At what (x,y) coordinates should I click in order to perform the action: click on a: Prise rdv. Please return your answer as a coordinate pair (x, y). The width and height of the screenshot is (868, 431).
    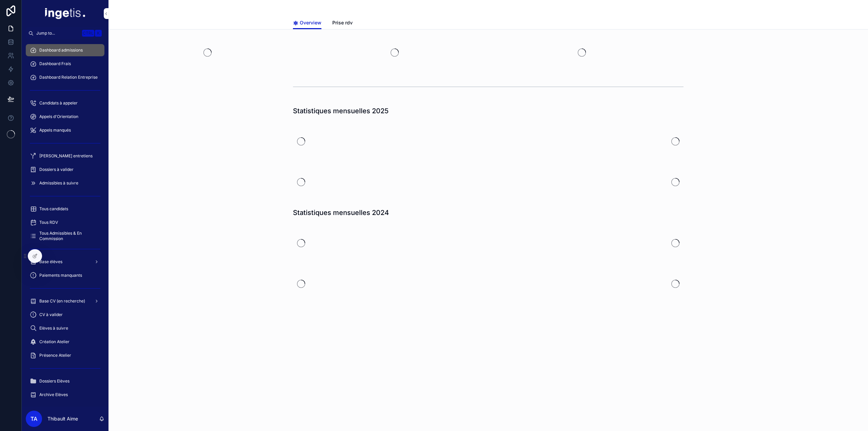
    Looking at the image, I should click on (342, 23).